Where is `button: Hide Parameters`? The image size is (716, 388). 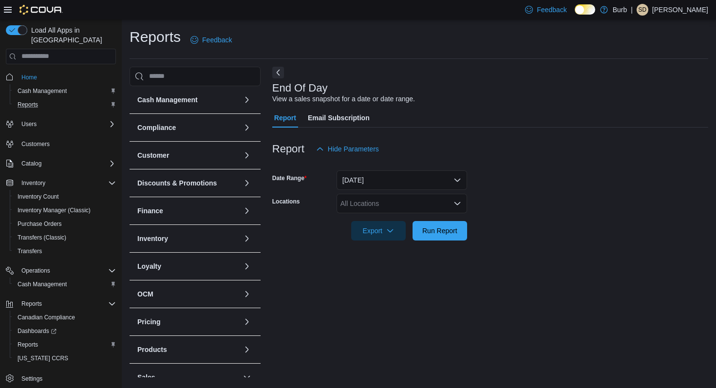
button: Hide Parameters is located at coordinates (347, 149).